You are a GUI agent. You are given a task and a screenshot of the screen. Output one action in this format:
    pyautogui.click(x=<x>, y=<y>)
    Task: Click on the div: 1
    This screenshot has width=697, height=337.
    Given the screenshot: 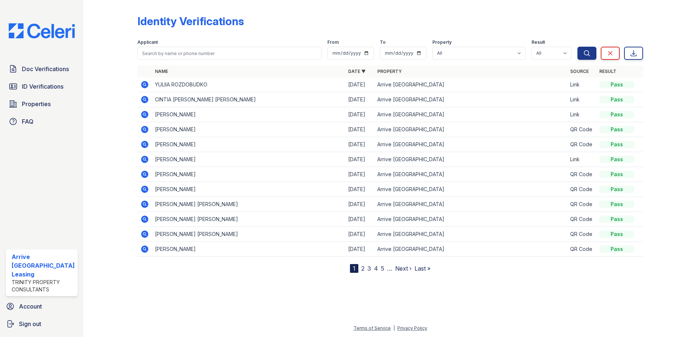 What is the action you would take?
    pyautogui.click(x=354, y=268)
    